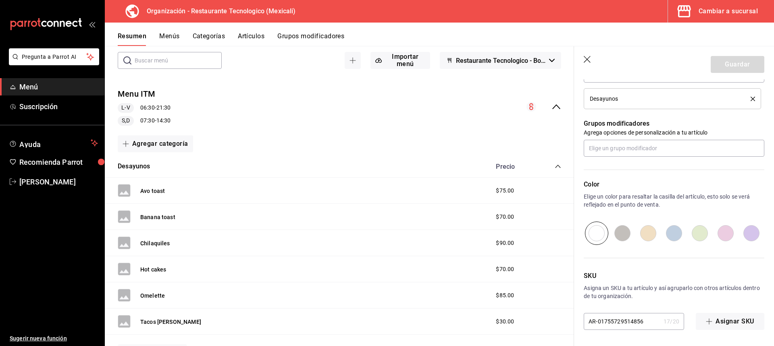  What do you see at coordinates (152, 296) in the screenshot?
I see `button: Omelette` at bounding box center [152, 296].